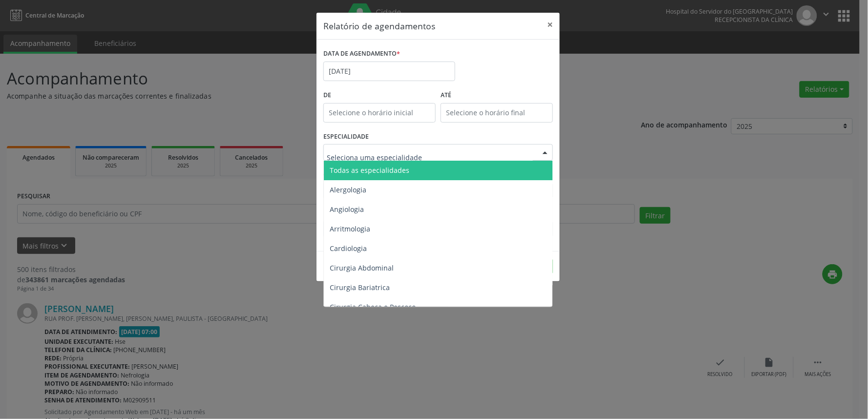 This screenshot has width=868, height=419. I want to click on span: Arritmologia, so click(350, 229).